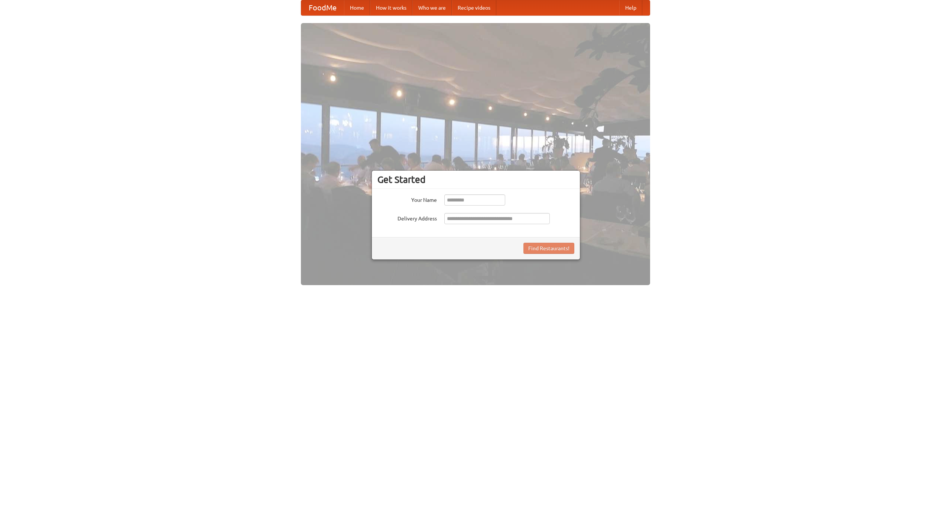 The height and width of the screenshot is (526, 951). Describe the element at coordinates (474, 8) in the screenshot. I see `a: Recipe videos` at that location.